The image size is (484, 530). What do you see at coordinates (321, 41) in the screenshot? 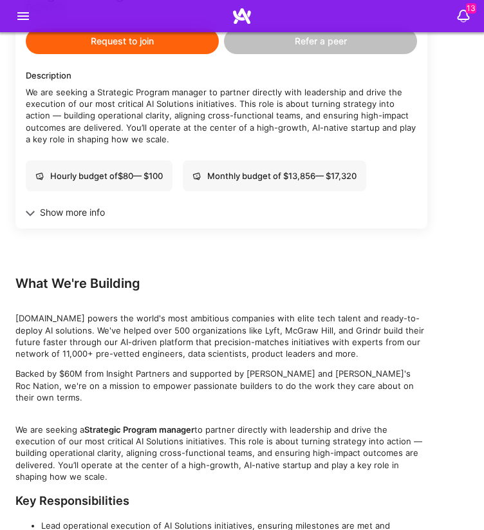
I see `button: Refer a peer` at bounding box center [321, 41].